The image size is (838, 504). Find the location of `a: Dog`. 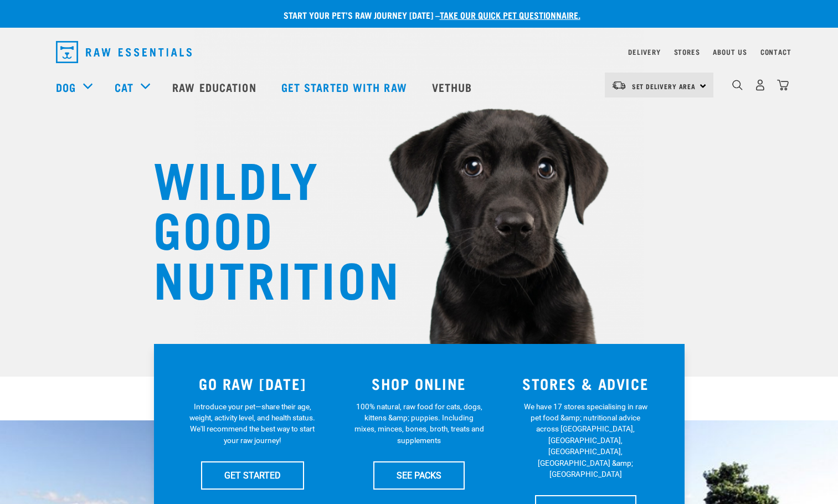

a: Dog is located at coordinates (66, 87).